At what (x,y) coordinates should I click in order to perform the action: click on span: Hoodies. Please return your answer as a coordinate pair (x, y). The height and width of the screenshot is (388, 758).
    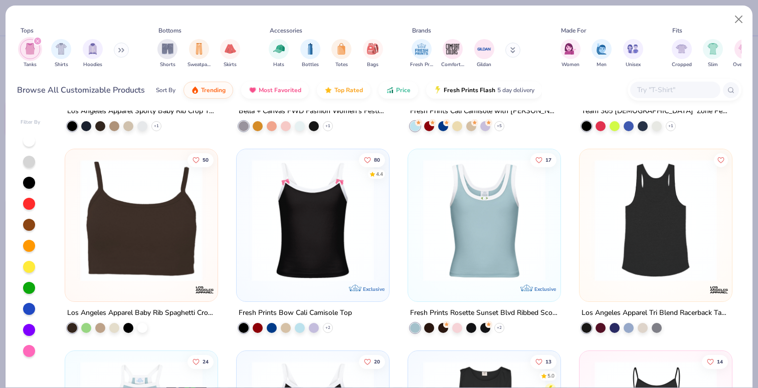
    Looking at the image, I should click on (93, 65).